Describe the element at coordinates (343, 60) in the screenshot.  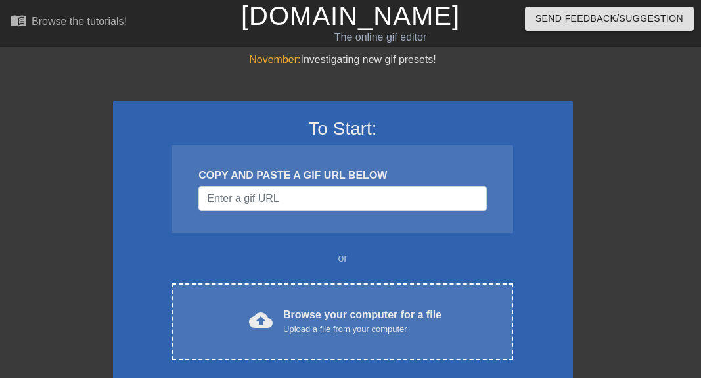
I see `div: Investigating new gif presets!` at that location.